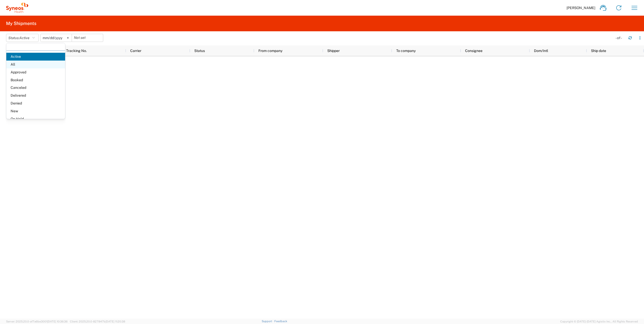  Describe the element at coordinates (21, 23) in the screenshot. I see `h2: My Shipments` at that location.